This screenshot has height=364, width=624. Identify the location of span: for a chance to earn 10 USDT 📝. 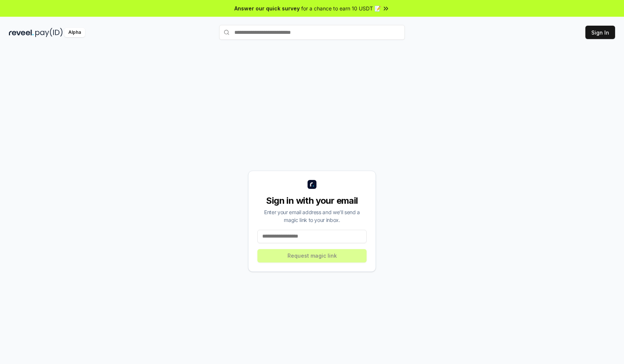
(341, 8).